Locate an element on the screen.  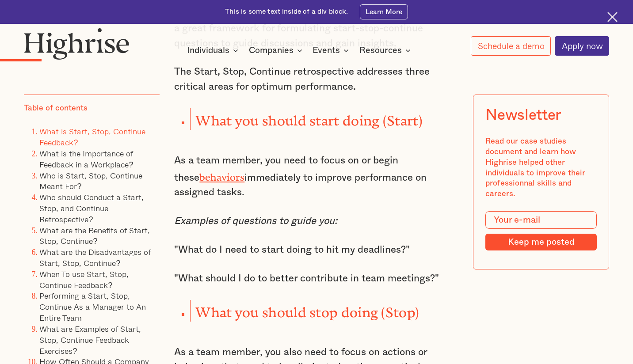
div: Table of contents is located at coordinates (56, 109).